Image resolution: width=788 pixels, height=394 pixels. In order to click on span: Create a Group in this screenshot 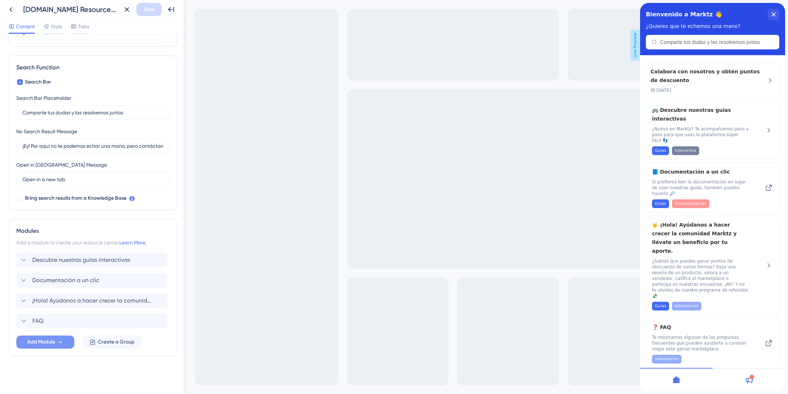, I will do `click(116, 342)`.